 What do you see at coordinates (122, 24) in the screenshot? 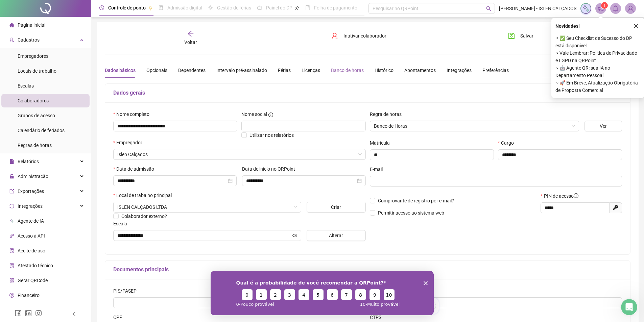
I see `button: 6` at bounding box center [122, 24].